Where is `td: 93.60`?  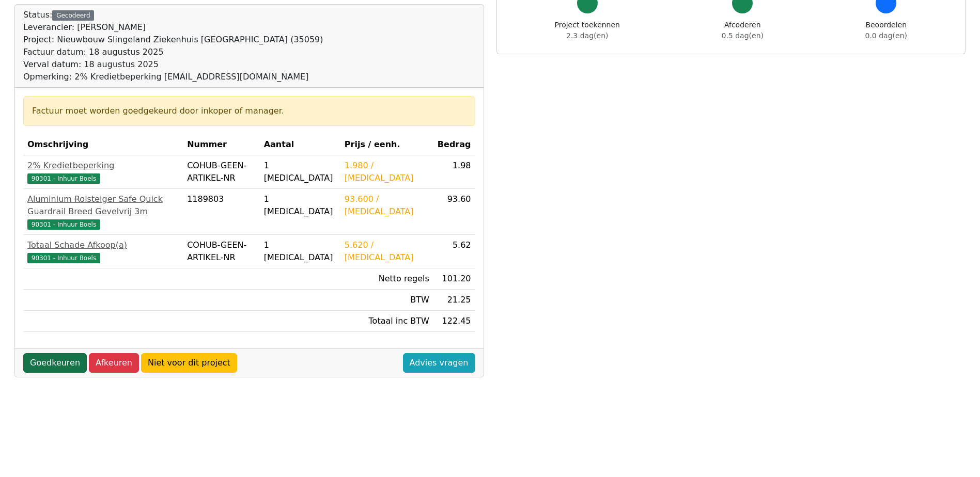
td: 93.60 is located at coordinates (454, 212).